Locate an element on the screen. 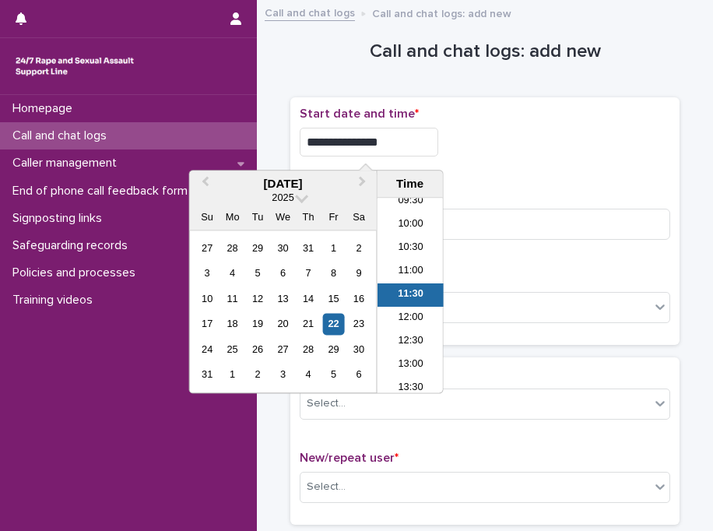 Image resolution: width=713 pixels, height=531 pixels. div: Choose Saturday, August 23rd, 2025 is located at coordinates (358, 324).